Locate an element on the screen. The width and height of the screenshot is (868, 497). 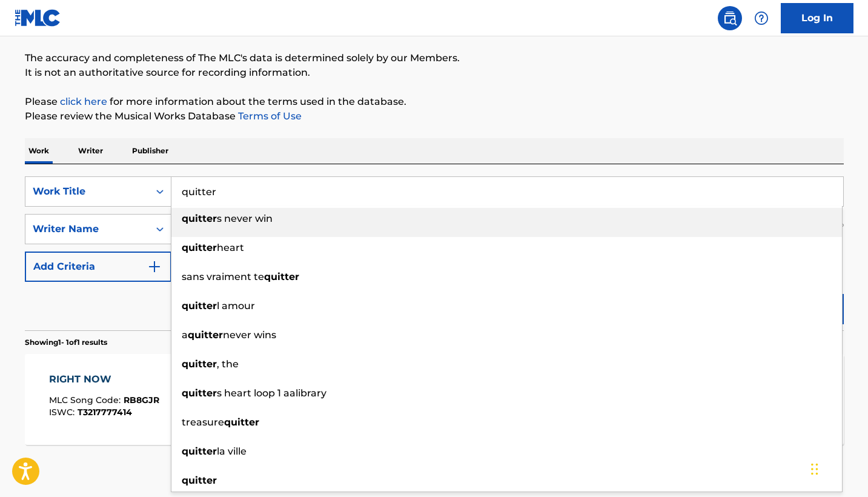
span: la ville is located at coordinates (231, 451).